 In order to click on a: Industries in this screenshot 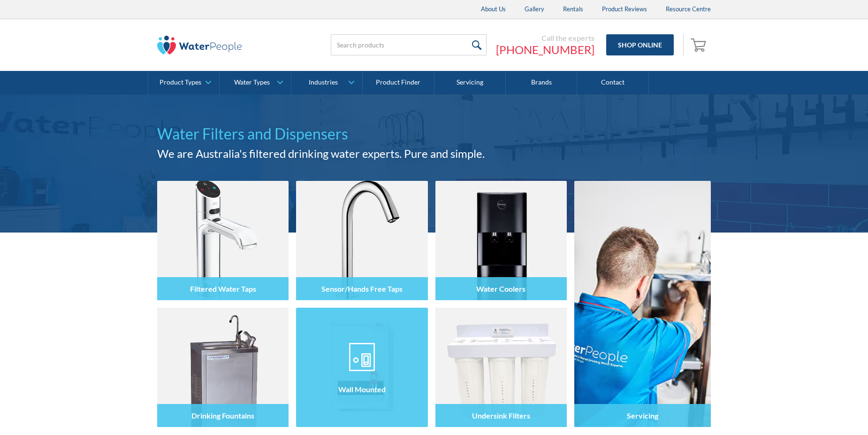, I will do `click(327, 83)`.